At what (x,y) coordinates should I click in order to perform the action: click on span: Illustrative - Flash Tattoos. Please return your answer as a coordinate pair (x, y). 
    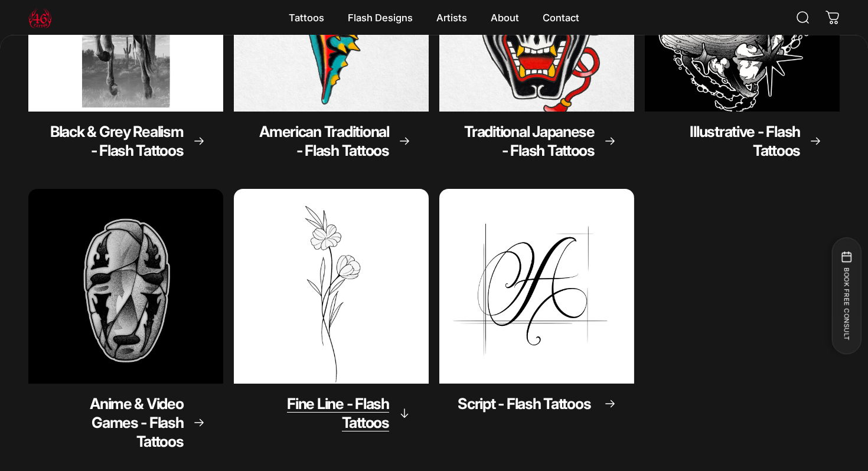
    Looking at the image, I should click on (744, 141).